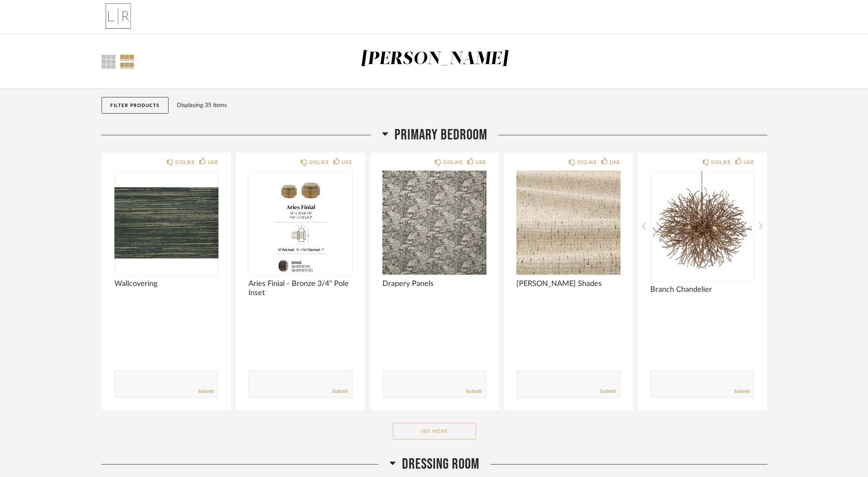  I want to click on img: 3f54072b-562e-4beb-89b6-fd85fa32a48b.png, so click(118, 17).